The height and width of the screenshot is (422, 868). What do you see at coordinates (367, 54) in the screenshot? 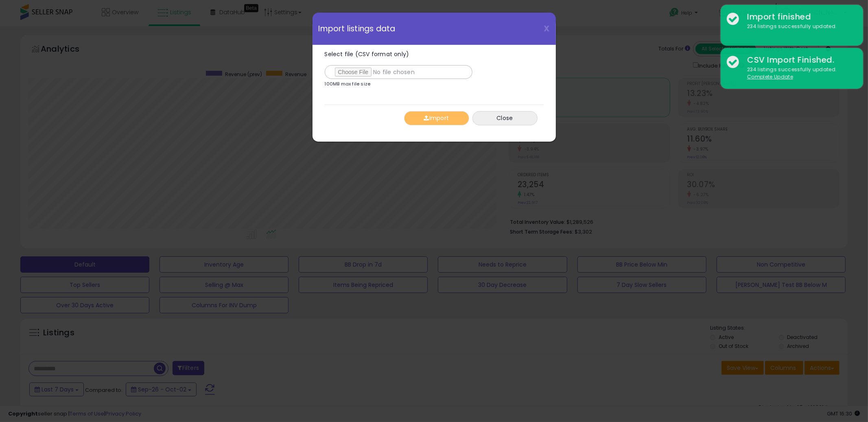
I see `span: Select file (CSV format only)` at bounding box center [367, 54].